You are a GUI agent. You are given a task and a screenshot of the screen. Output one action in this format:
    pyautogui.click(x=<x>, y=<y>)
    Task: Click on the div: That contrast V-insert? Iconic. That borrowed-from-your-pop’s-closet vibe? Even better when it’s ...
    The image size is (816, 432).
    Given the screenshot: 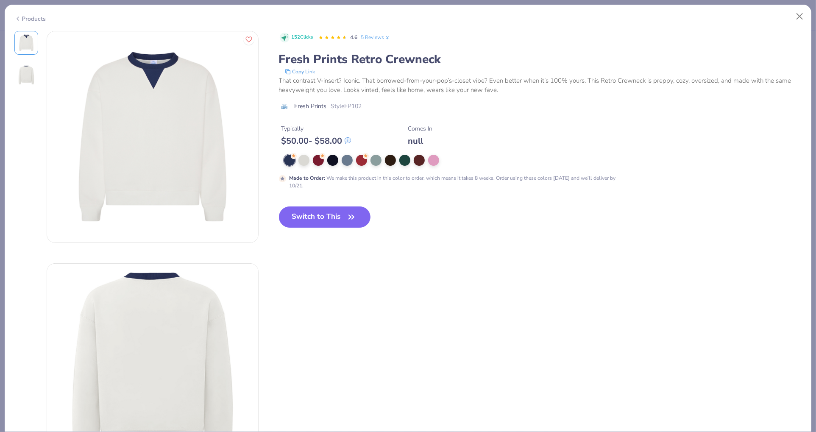 What is the action you would take?
    pyautogui.click(x=540, y=85)
    